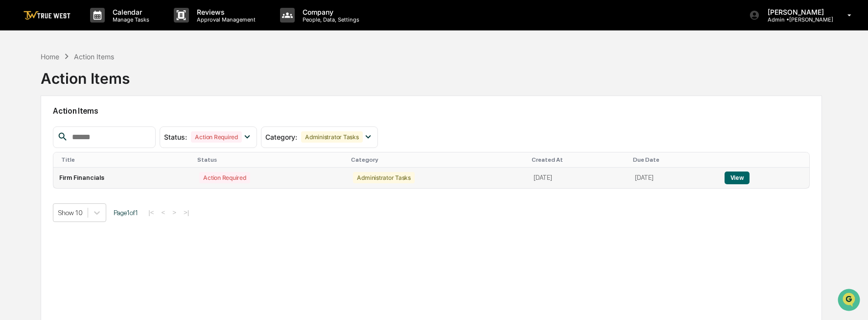 Image resolution: width=868 pixels, height=320 pixels. I want to click on span: Preclearance, so click(41, 129).